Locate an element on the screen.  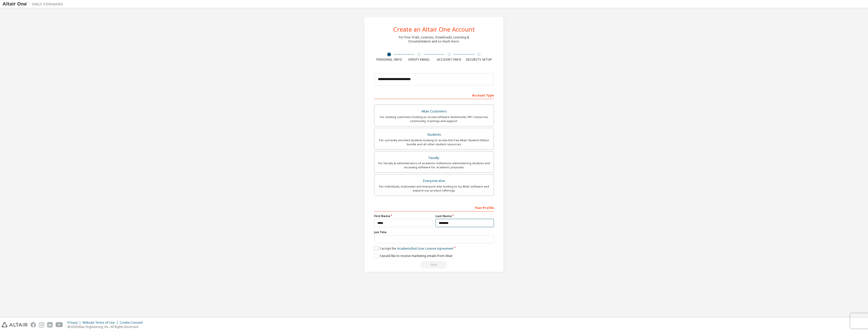
label: I accept the is located at coordinates (414, 248).